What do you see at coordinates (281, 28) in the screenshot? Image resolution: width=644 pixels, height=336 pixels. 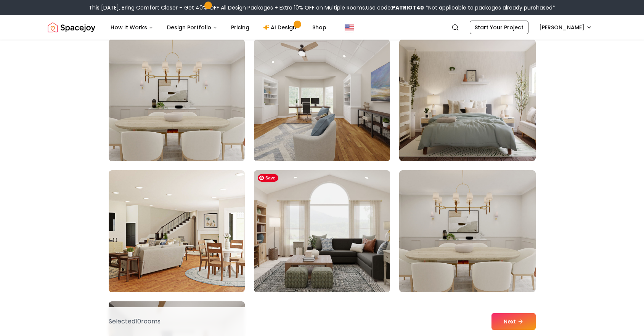 I see `a: AI Design` at bounding box center [281, 28].